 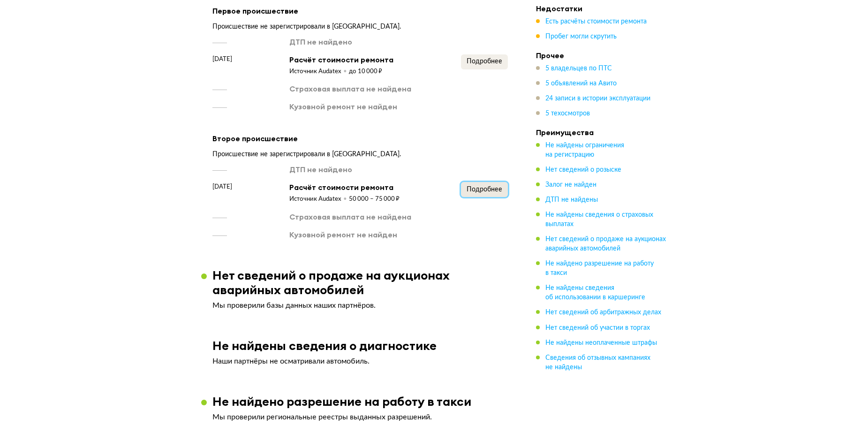 I want to click on div: Второе происшествие, so click(x=360, y=138).